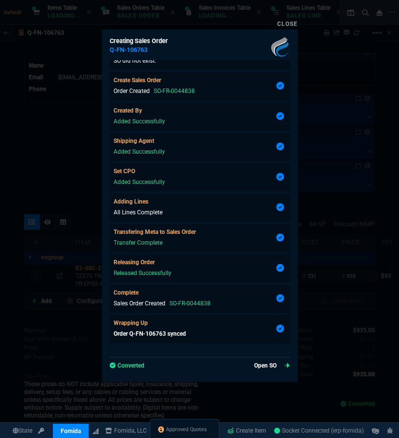 The image size is (399, 438). I want to click on p: Order Created, so click(132, 91).